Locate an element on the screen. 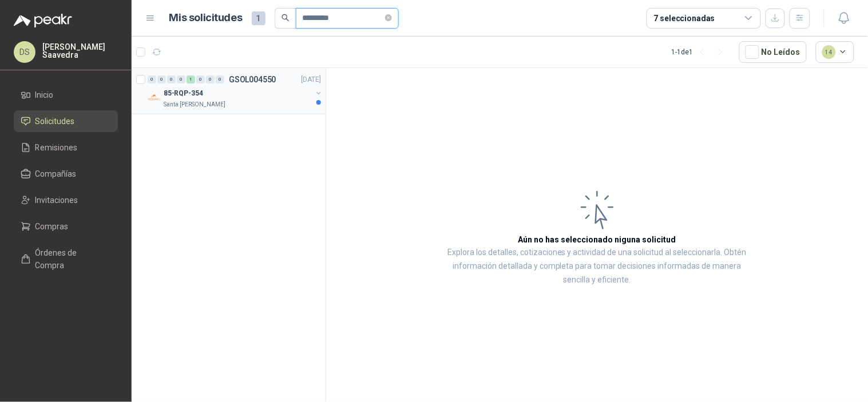 The width and height of the screenshot is (868, 402). h3: Aún no has seleccionado niguna solicitud is located at coordinates (597, 240).